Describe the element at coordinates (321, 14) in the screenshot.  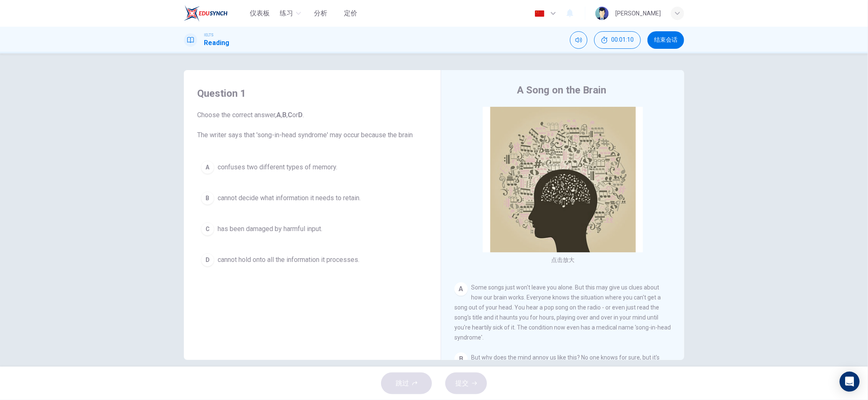
I see `a: 分析` at that location.